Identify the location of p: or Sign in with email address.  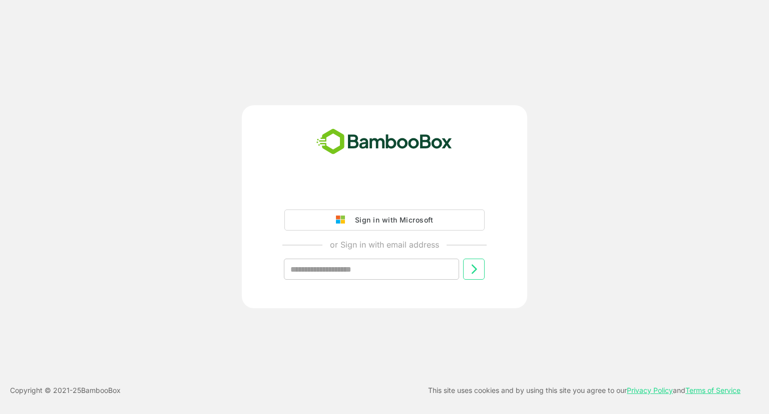
(385, 244).